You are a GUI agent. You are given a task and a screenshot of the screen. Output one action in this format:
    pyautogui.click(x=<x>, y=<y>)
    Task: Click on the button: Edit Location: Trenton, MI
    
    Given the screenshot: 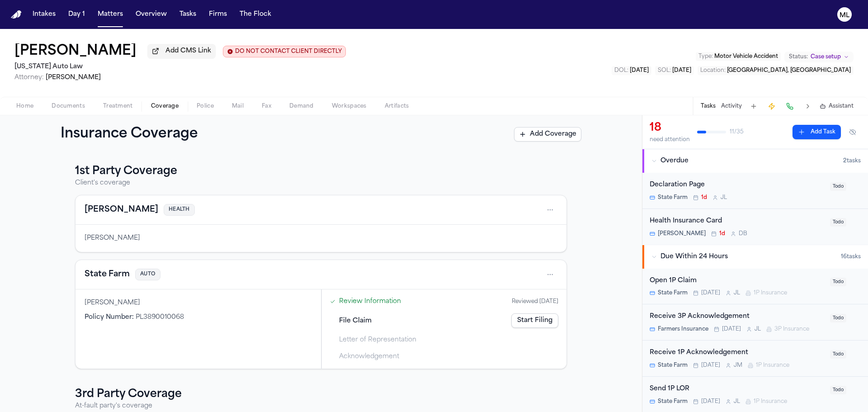 What is the action you would take?
    pyautogui.click(x=775, y=71)
    